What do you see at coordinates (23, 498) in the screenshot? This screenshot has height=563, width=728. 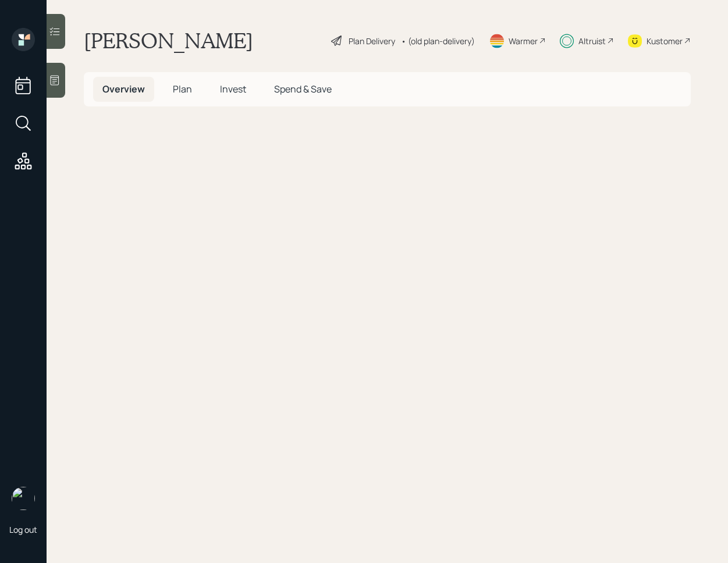 I see `img: retirable_logo.png` at bounding box center [23, 498].